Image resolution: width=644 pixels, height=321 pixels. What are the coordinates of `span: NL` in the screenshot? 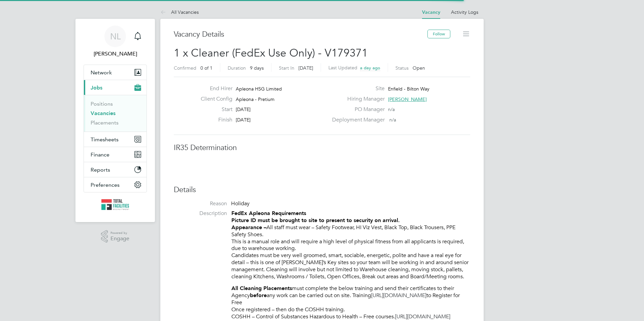 It's located at (115, 36).